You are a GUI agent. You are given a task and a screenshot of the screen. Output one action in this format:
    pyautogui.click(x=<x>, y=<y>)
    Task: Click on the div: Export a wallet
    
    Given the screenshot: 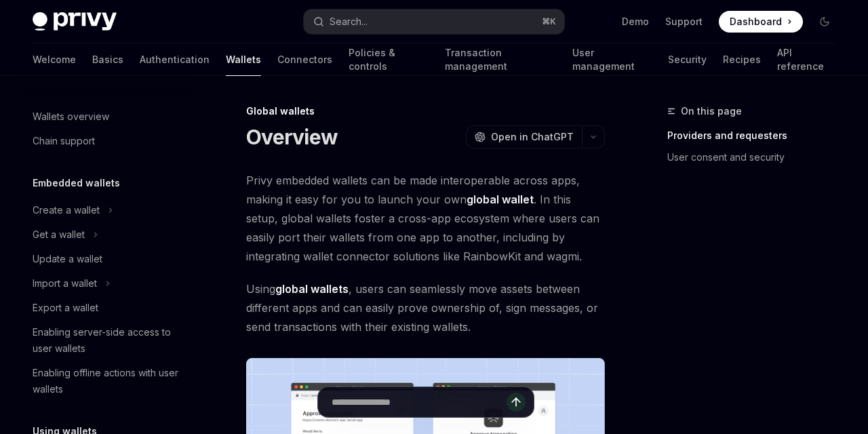 What is the action you would take?
    pyautogui.click(x=65, y=308)
    